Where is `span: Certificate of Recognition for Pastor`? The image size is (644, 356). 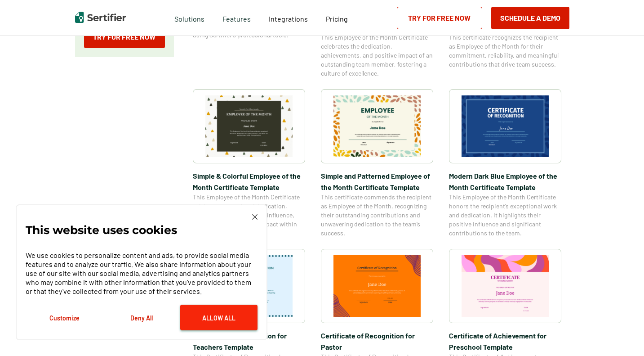
span: Certificate of Recognition for Pastor is located at coordinates (377, 341).